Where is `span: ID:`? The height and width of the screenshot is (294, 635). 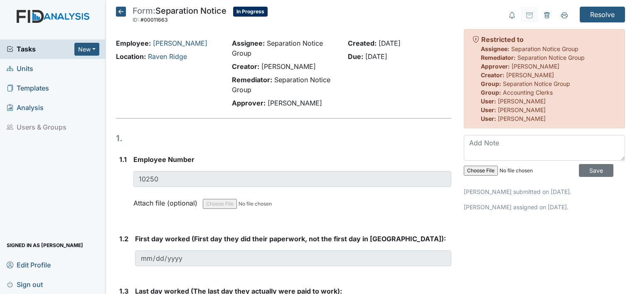
span: ID: is located at coordinates (136, 20).